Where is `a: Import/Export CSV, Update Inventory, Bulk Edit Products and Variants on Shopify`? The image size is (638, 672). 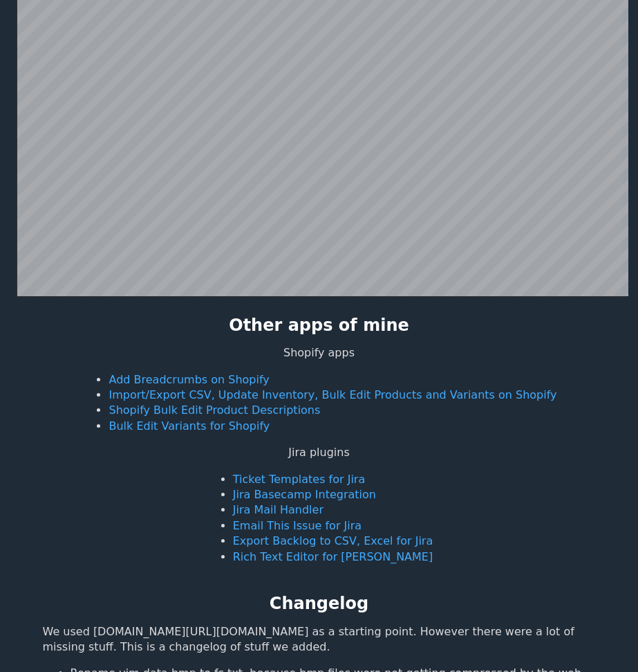
a: Import/Export CSV, Update Inventory, Bulk Edit Products and Variants on Shopify is located at coordinates (333, 394).